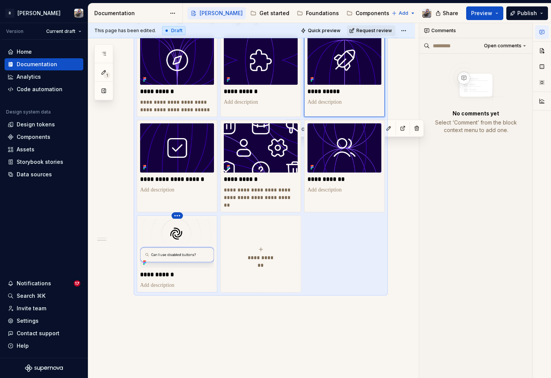 This screenshot has height=378, width=551. What do you see at coordinates (503, 46) in the screenshot?
I see `span: Open comments` at bounding box center [503, 46].